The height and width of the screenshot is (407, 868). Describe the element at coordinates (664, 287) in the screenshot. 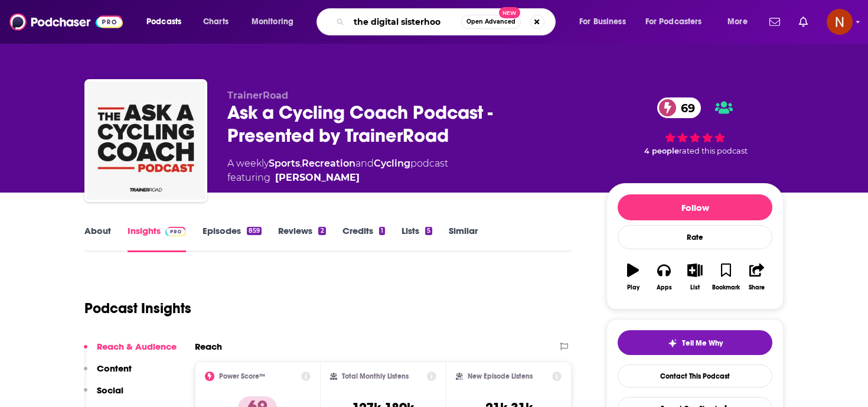

I see `div: Apps` at that location.